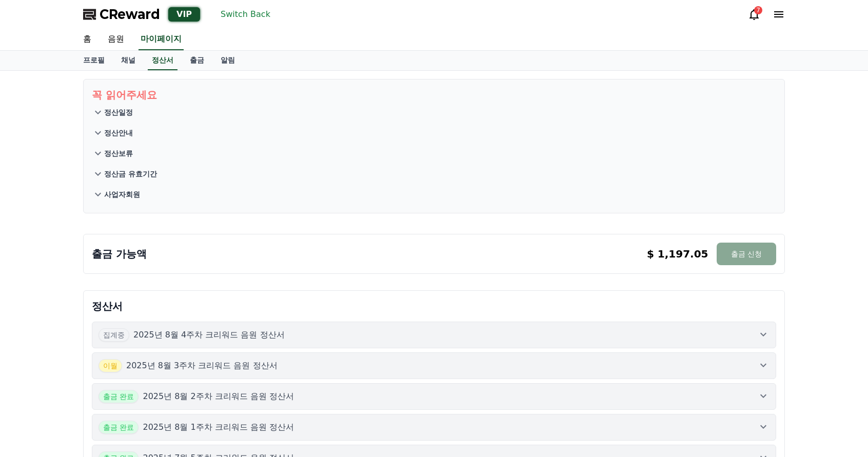  What do you see at coordinates (122, 14) in the screenshot?
I see `a: CReward` at bounding box center [122, 14].